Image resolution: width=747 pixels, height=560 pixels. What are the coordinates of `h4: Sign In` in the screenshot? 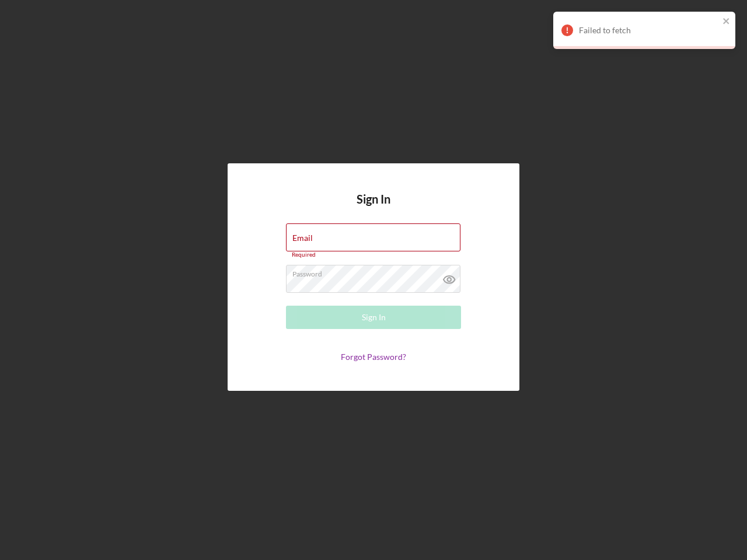 It's located at (374, 207).